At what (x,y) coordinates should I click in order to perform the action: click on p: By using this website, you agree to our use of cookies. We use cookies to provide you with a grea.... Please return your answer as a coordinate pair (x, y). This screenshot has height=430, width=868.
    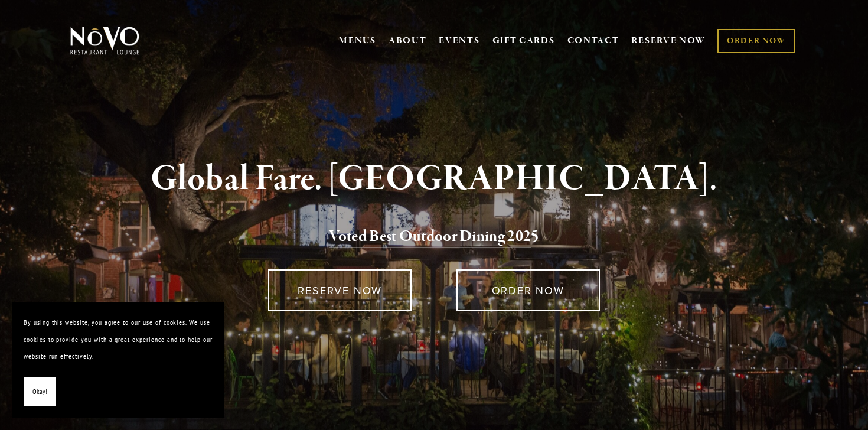
    Looking at the image, I should click on (118, 340).